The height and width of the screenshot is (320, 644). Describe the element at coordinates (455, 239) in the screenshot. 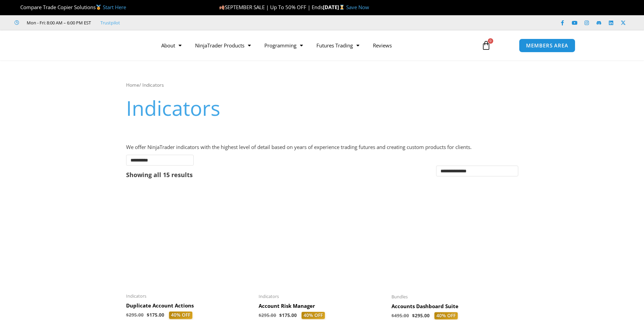

I see `img: Accounts Dashboard Suite` at that location.